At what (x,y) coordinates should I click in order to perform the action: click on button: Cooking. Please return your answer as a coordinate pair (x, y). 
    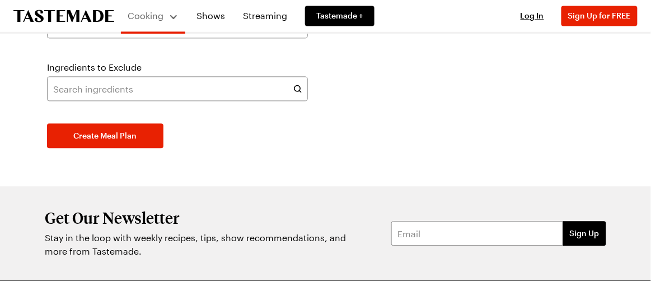
    Looking at the image, I should click on (153, 16).